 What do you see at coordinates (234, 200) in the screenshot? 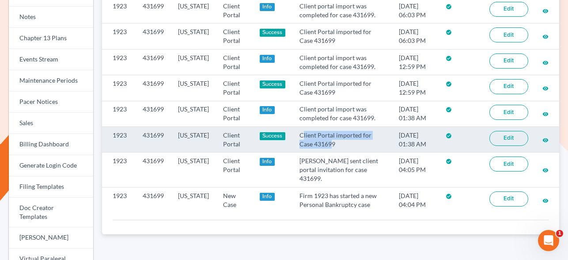
I see `td: New Case` at bounding box center [234, 200].